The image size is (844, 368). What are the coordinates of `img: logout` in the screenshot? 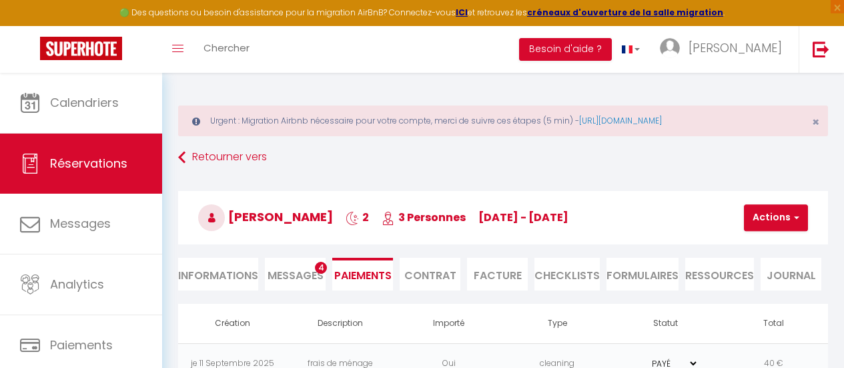 It's located at (820, 49).